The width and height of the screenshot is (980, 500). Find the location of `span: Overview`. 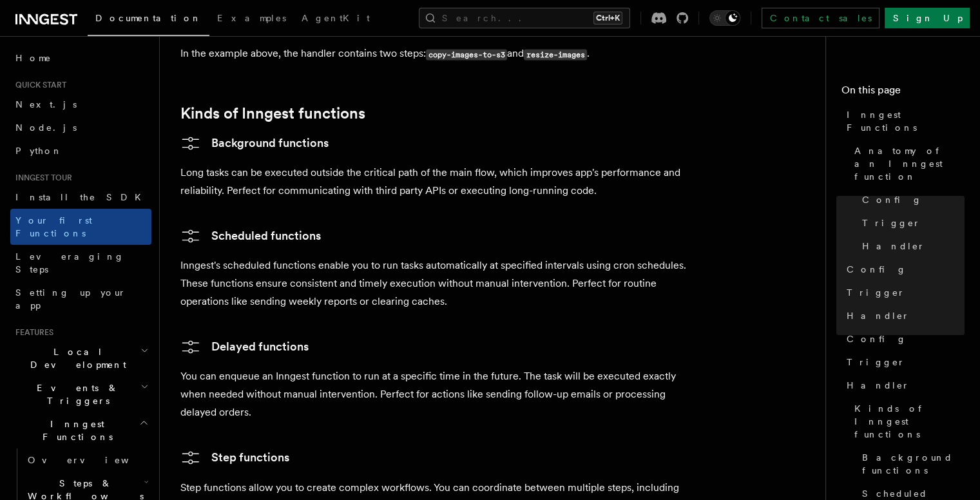

span: Overview is located at coordinates (94, 460).